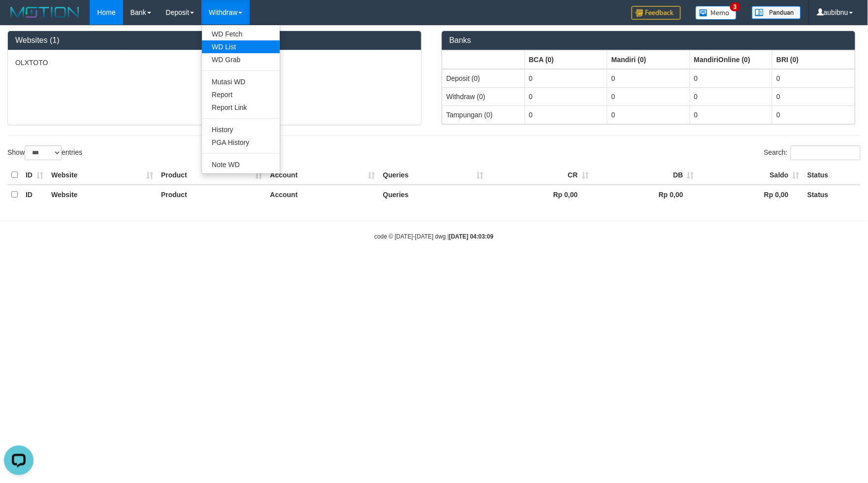 Image resolution: width=868 pixels, height=483 pixels. What do you see at coordinates (241, 129) in the screenshot?
I see `a: History` at bounding box center [241, 129].